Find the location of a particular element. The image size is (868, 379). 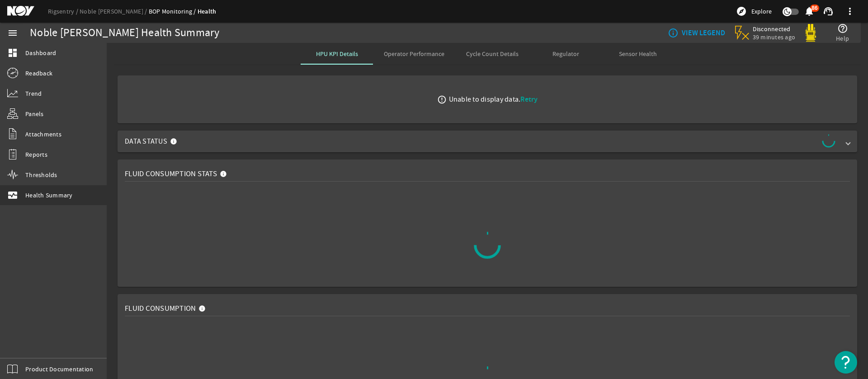

span: Cycle Count Details is located at coordinates (492, 53).